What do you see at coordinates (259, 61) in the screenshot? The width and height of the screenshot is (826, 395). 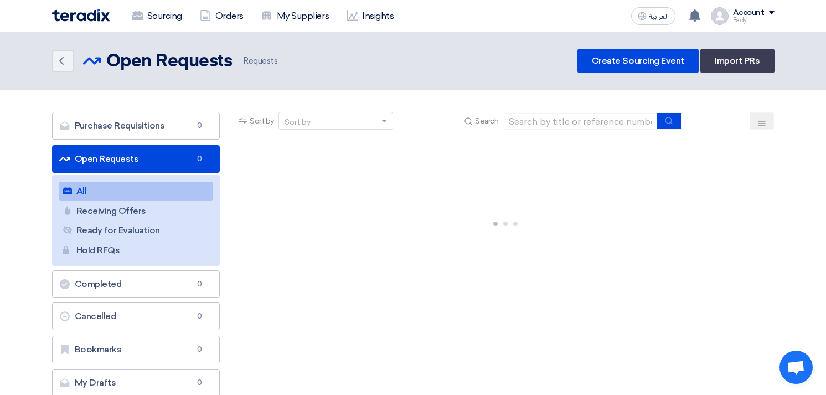 I see `span: Requests` at bounding box center [259, 61].